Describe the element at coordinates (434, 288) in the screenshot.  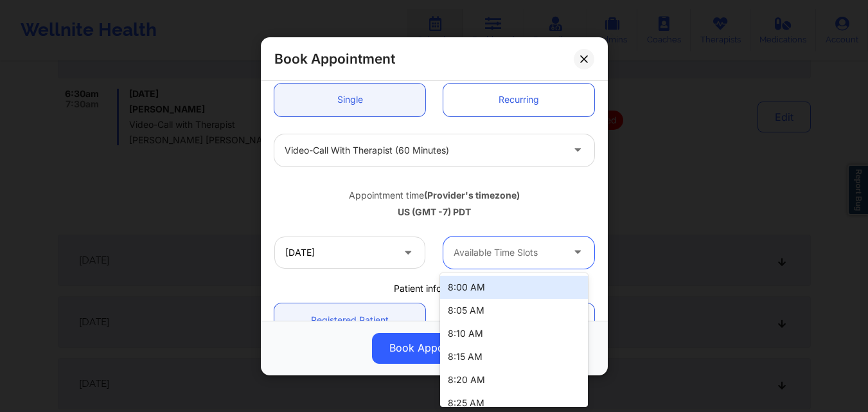
I see `div: Patient information:` at that location.